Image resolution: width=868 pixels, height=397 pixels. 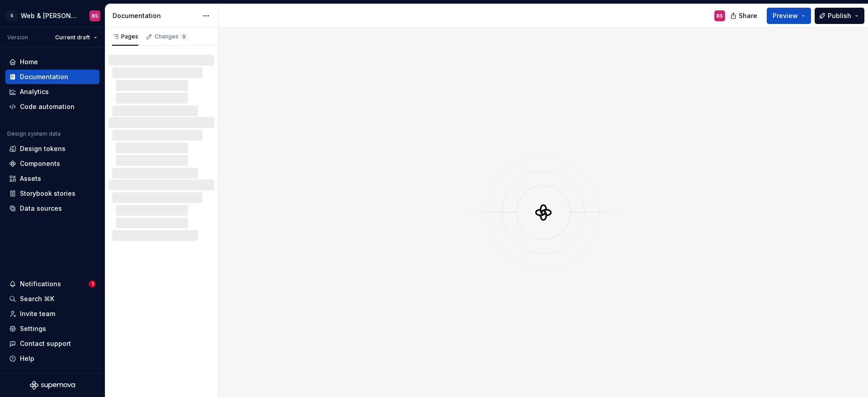 What do you see at coordinates (34, 134) in the screenshot?
I see `div: Design system data` at bounding box center [34, 134].